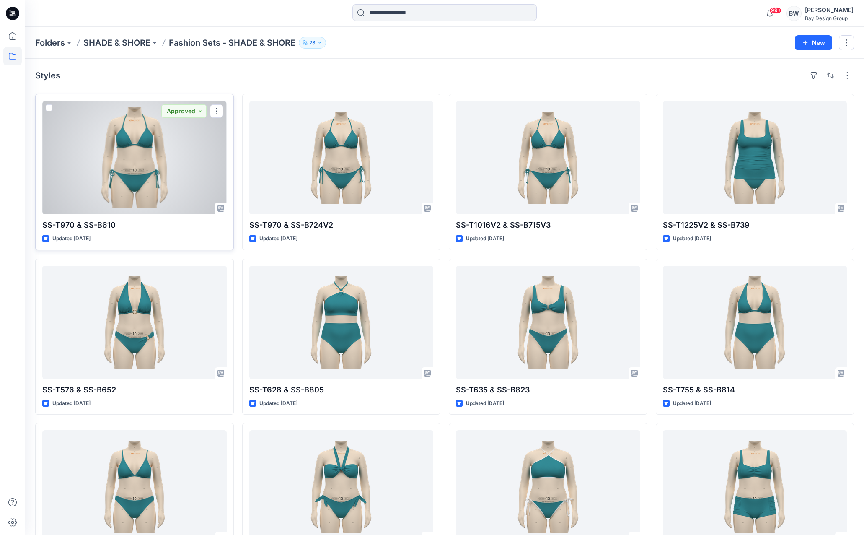  What do you see at coordinates (776, 10) in the screenshot?
I see `span: 99+` at bounding box center [776, 10].